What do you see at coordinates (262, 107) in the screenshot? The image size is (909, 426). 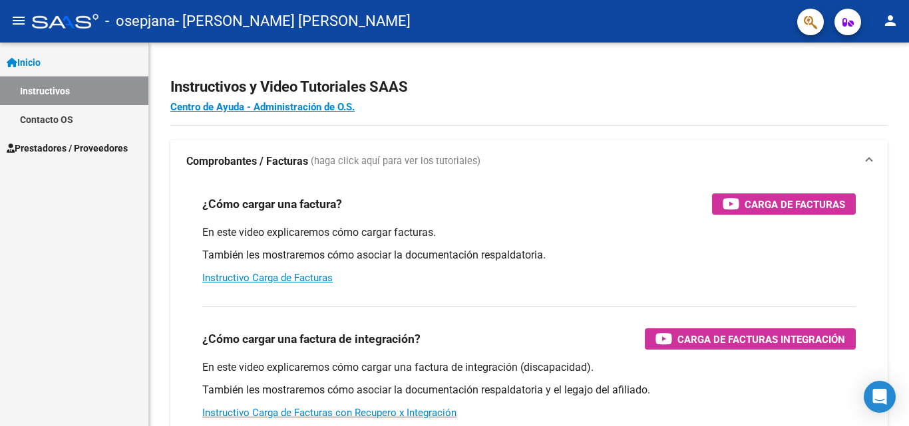 I see `a: Centro de Ayuda - Administración de O.S.` at bounding box center [262, 107].